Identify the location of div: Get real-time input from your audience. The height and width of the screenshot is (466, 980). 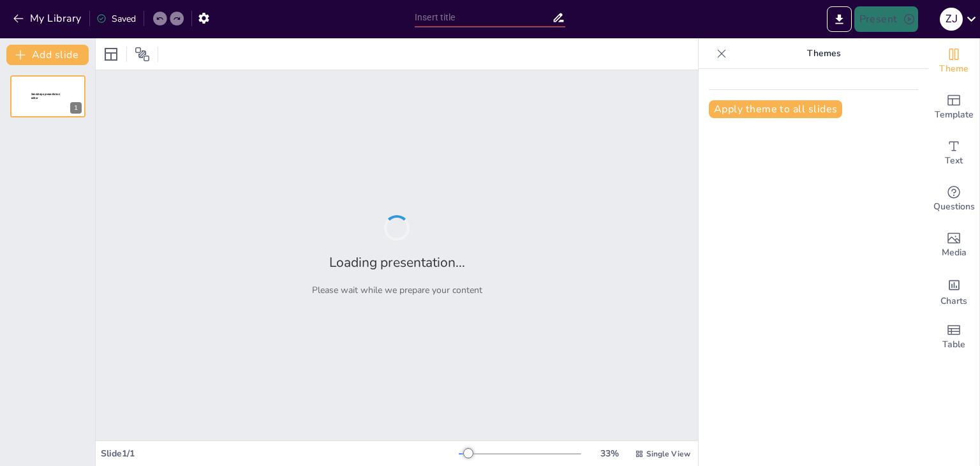
(954, 199).